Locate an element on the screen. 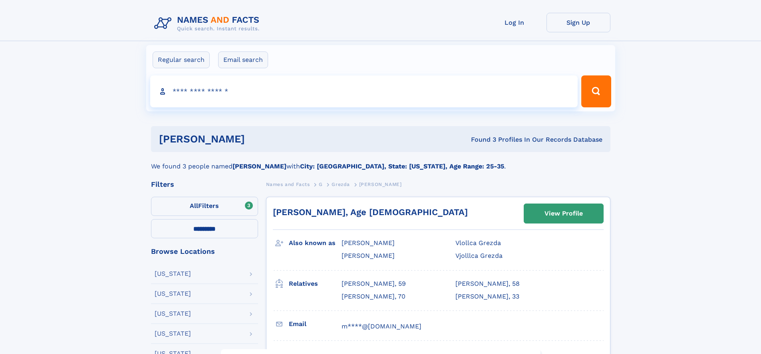 Image resolution: width=761 pixels, height=354 pixels. input: search input is located at coordinates (364, 91).